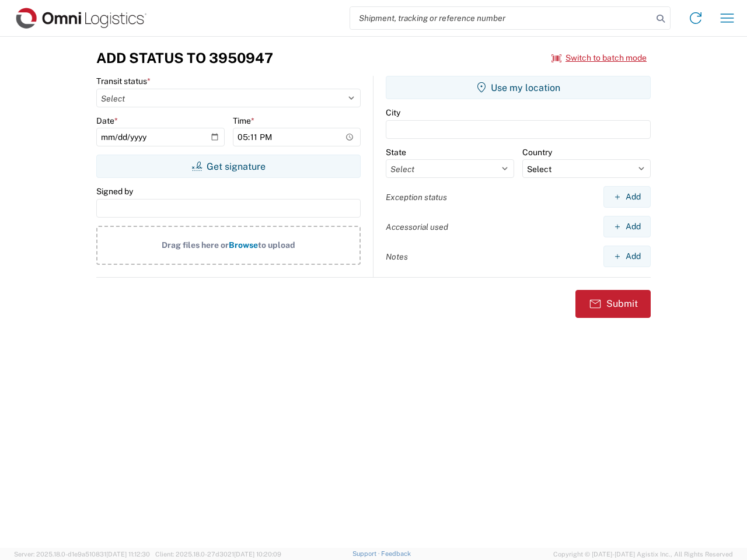  What do you see at coordinates (243, 121) in the screenshot?
I see `label: Time` at bounding box center [243, 121].